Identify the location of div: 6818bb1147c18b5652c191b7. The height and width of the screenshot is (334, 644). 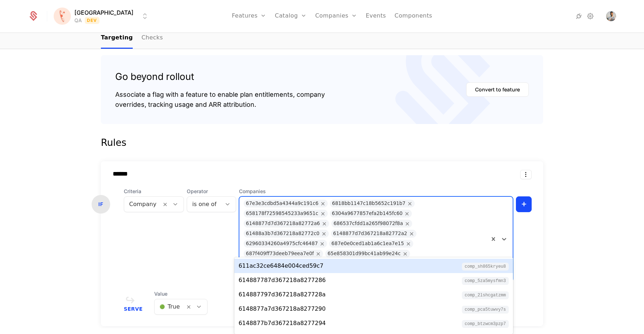
(369, 203).